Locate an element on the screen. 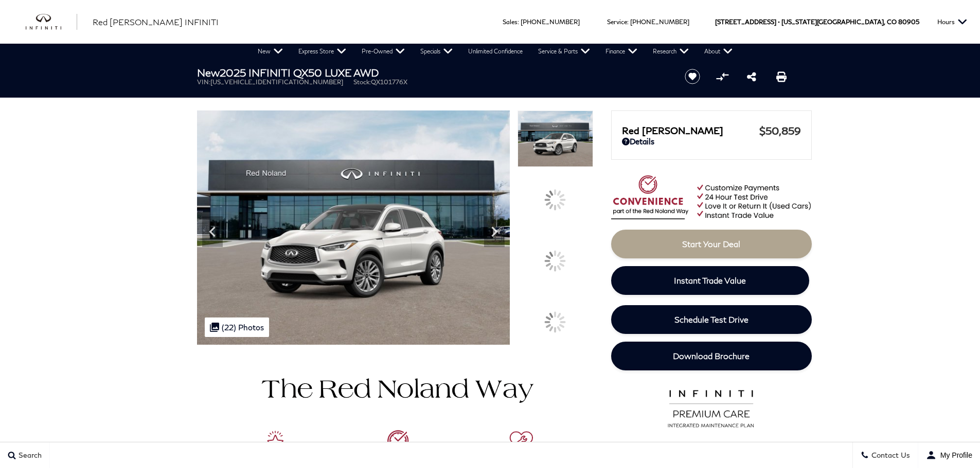  span: $50,859 is located at coordinates (780, 131).